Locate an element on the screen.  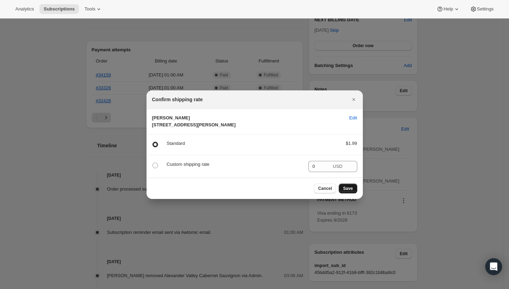
button: Subscriptions is located at coordinates (59, 9).